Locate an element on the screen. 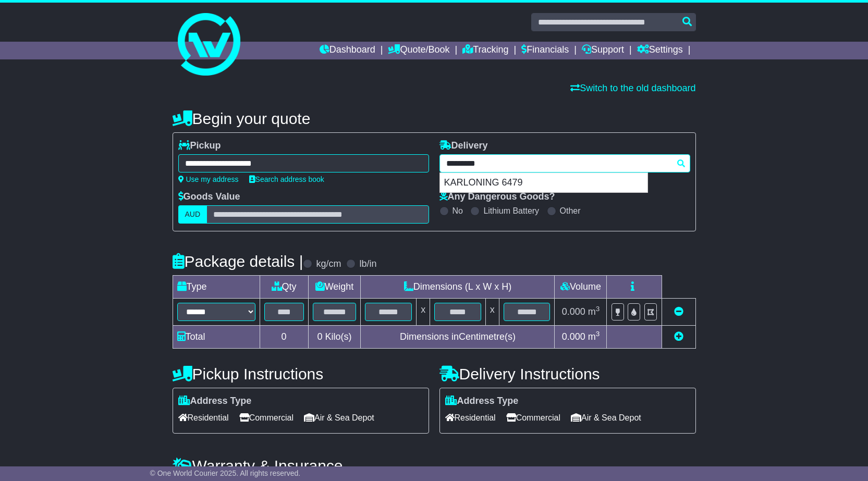 This screenshot has width=868, height=481. h4: Delivery Instructions is located at coordinates (568, 374).